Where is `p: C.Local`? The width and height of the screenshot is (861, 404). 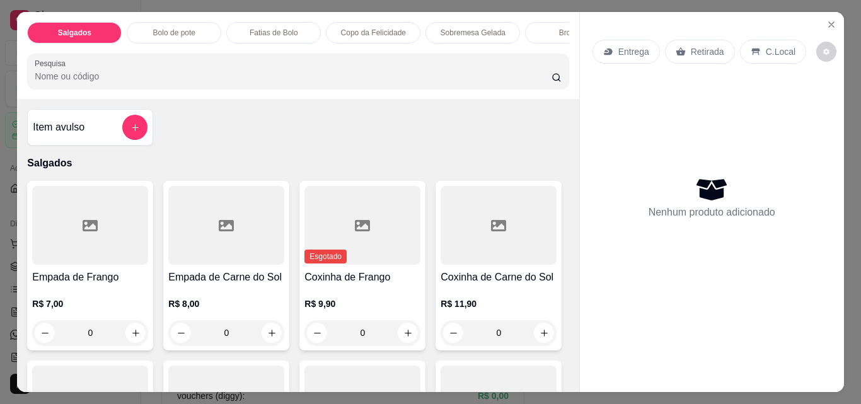 p: C.Local is located at coordinates (781, 52).